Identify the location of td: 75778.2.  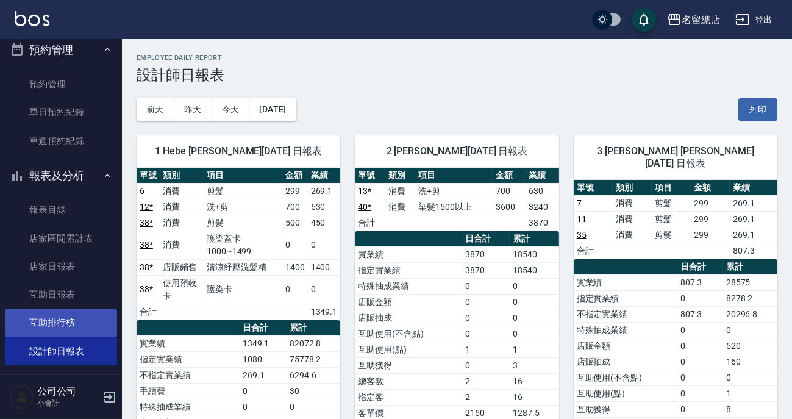
(313, 359).